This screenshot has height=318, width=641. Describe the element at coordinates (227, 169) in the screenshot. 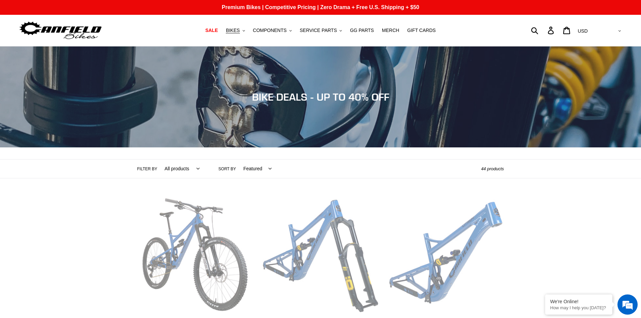

I see `label: Sort by` at that location.